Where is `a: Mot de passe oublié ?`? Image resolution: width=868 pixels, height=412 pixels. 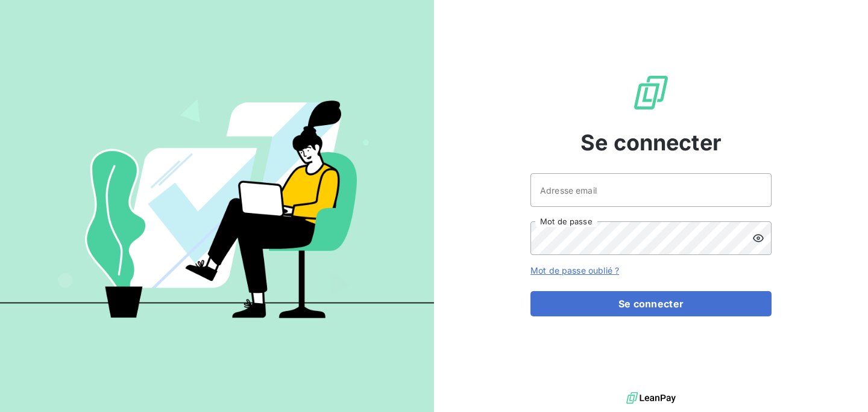
a: Mot de passe oublié ? is located at coordinates (575, 270).